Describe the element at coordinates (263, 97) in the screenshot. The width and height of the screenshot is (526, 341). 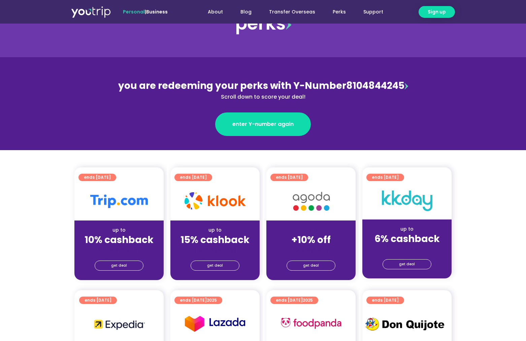
I see `div: Scroll down to score your deal!` at that location.